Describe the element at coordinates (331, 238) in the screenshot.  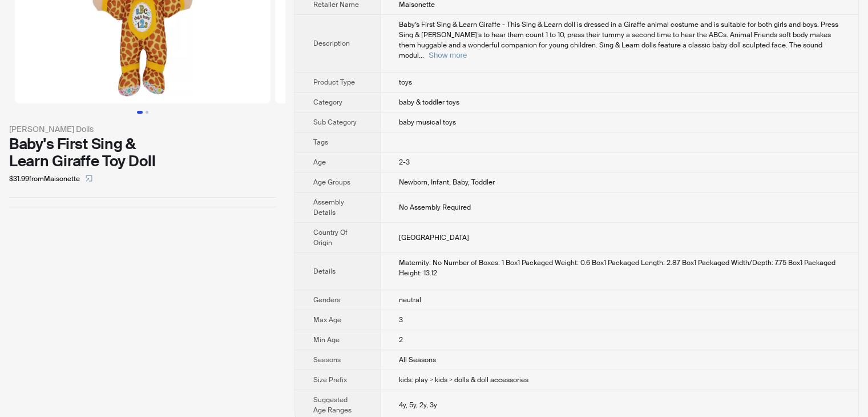
I see `span: Country Of Origin` at that location.